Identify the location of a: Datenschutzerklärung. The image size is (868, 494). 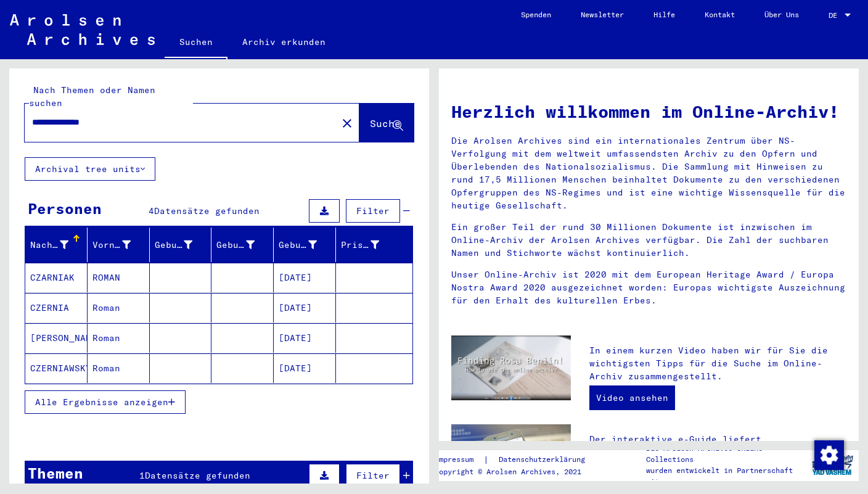
(544, 459).